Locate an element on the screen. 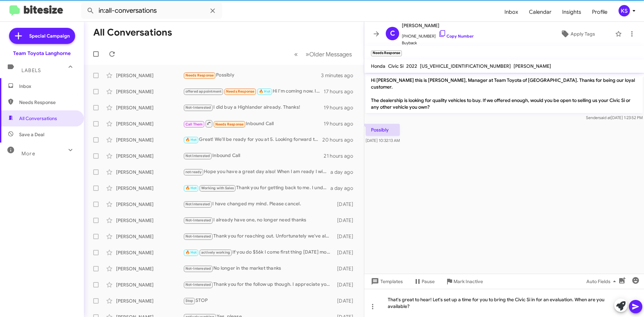  span: Stop is located at coordinates (189, 301).